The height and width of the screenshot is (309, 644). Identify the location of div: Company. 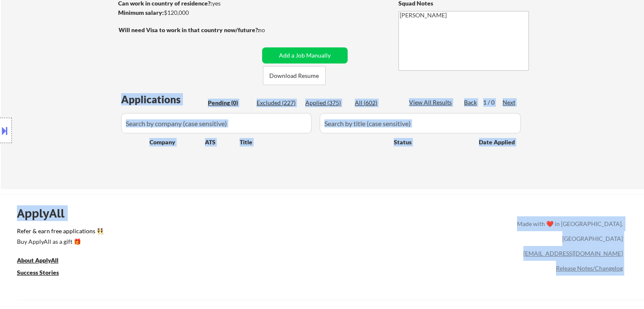
(177, 142).